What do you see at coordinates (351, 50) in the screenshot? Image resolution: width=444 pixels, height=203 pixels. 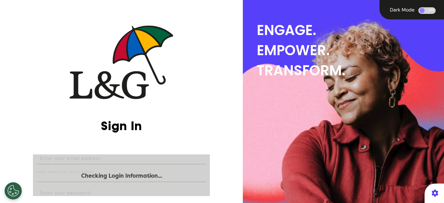 I see `div: EMPOWER.` at bounding box center [351, 50].